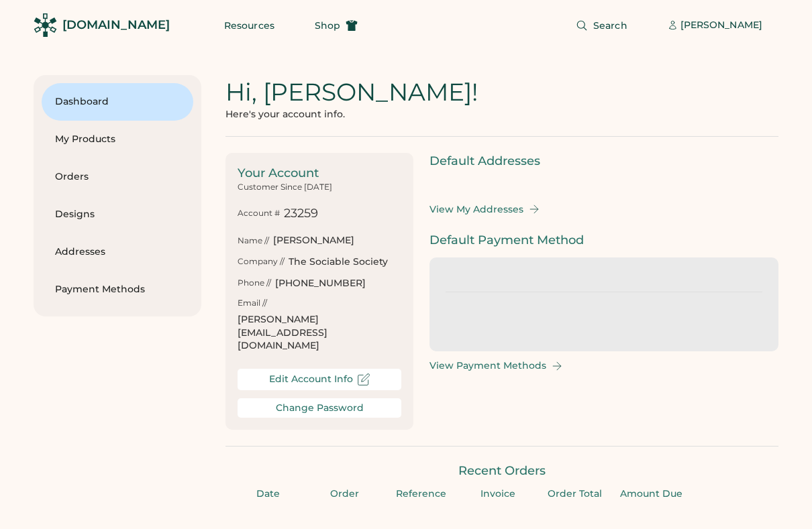 The width and height of the screenshot is (812, 529). What do you see at coordinates (45, 25) in the screenshot?
I see `img: Rendered Logo - Screens` at bounding box center [45, 25].